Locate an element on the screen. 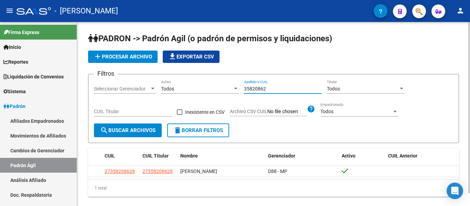  span: Firma Express is located at coordinates (21, 32).